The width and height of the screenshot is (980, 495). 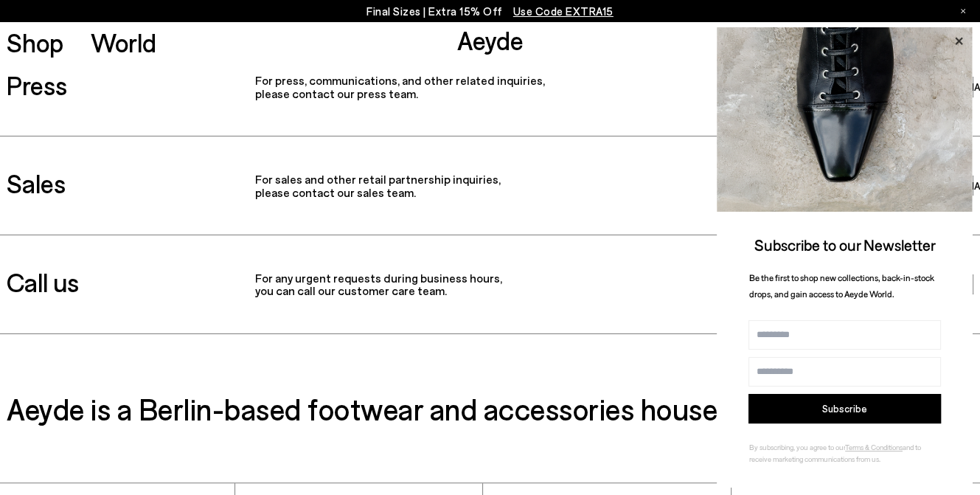 What do you see at coordinates (873, 446) in the screenshot?
I see `a: Terms & Conditions` at bounding box center [873, 446].